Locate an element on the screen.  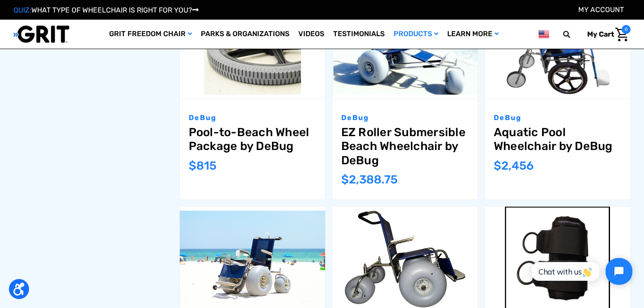
span: $2,388.75 is located at coordinates (369, 180).